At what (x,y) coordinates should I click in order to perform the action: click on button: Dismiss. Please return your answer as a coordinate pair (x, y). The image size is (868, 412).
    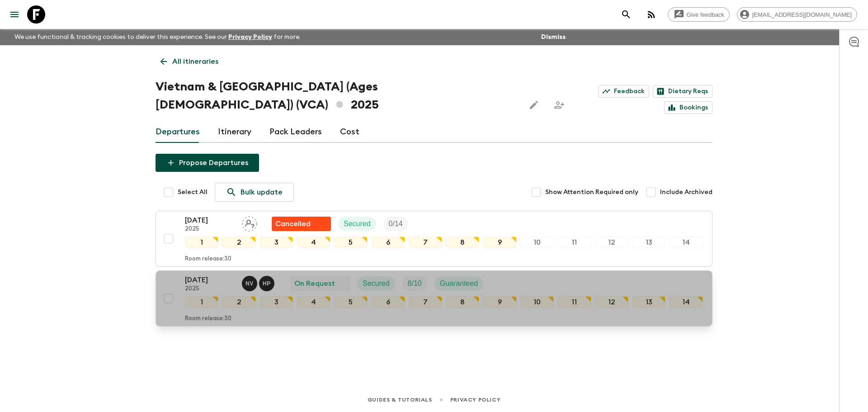
    Looking at the image, I should click on (554, 37).